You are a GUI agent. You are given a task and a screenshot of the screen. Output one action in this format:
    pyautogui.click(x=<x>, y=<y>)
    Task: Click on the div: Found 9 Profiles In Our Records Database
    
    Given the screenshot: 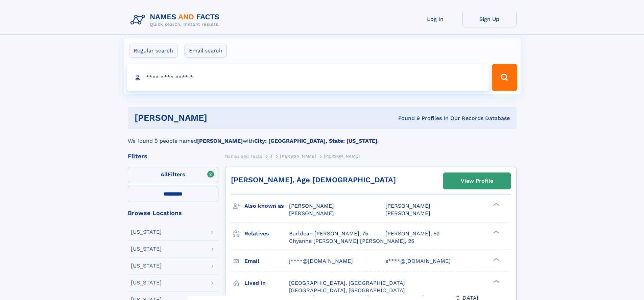 What is the action you would take?
    pyautogui.click(x=406, y=118)
    